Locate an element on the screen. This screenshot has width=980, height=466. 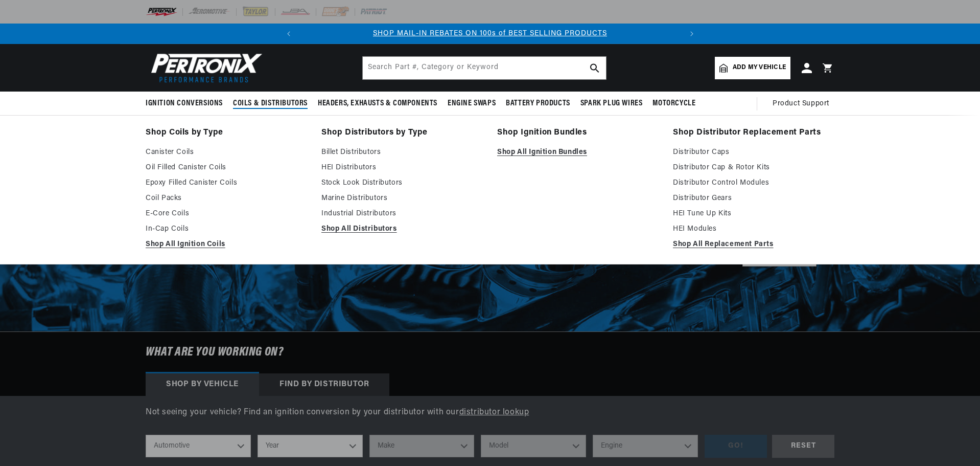
span: Spark Plug Wires is located at coordinates (612, 103).